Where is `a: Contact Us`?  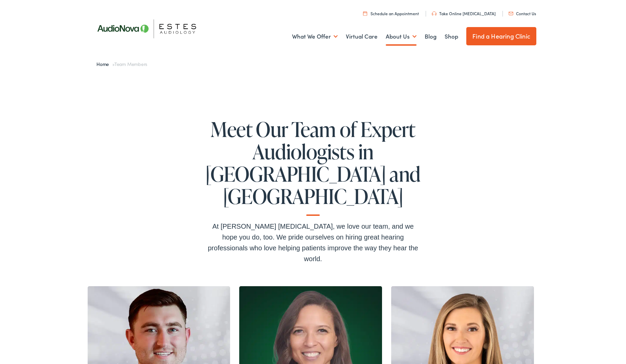
a: Contact Us is located at coordinates (522, 13).